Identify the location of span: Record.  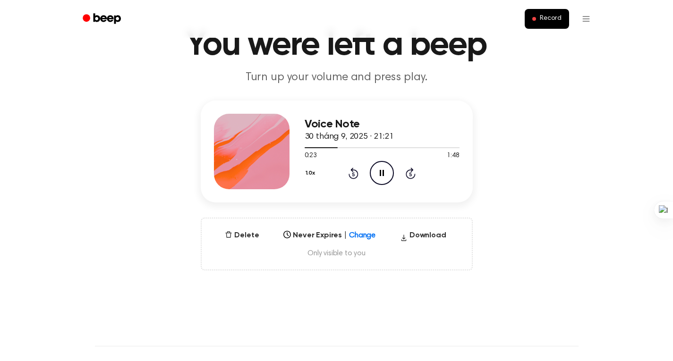
(550, 19).